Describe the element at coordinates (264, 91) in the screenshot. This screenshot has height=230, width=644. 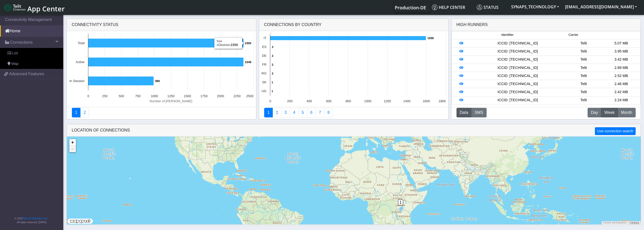
I see `text: UG` at that location.